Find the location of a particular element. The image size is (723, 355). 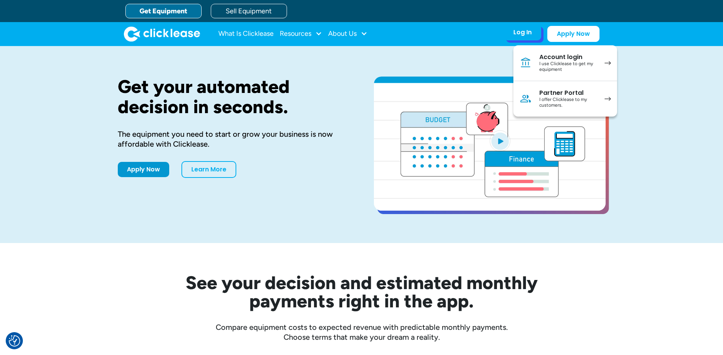

div: Partner Portal is located at coordinates (568, 93).